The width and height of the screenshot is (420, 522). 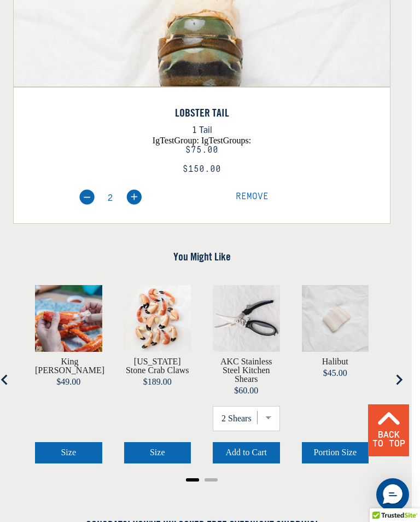 What do you see at coordinates (202, 150) in the screenshot?
I see `div: $75.00` at bounding box center [202, 150].